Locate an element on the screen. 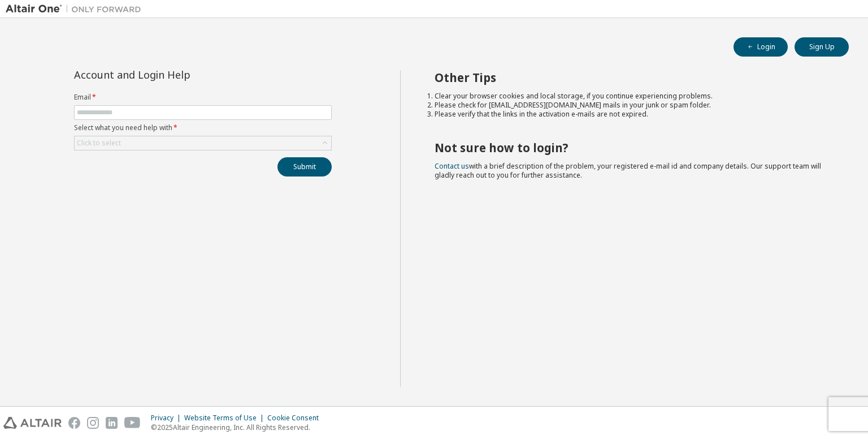  div: Cookie Consent is located at coordinates (296, 418).